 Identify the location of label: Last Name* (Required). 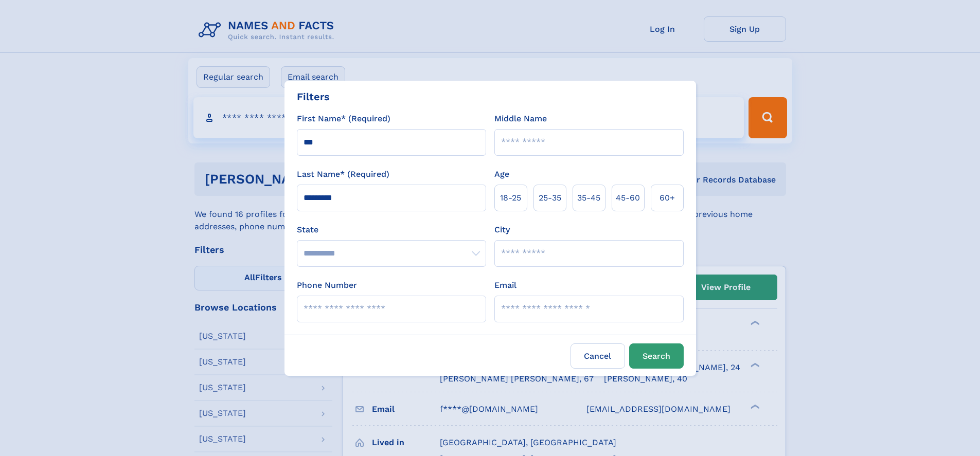
(343, 175).